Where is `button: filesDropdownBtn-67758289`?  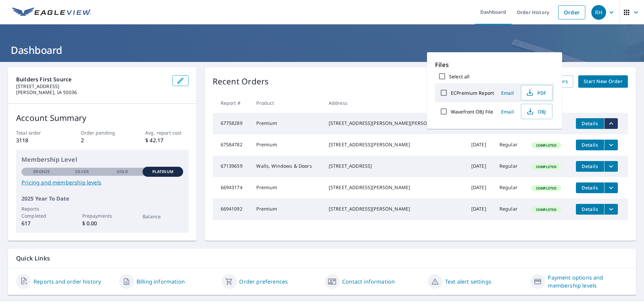 button: filesDropdownBtn-67758289 is located at coordinates (611, 124).